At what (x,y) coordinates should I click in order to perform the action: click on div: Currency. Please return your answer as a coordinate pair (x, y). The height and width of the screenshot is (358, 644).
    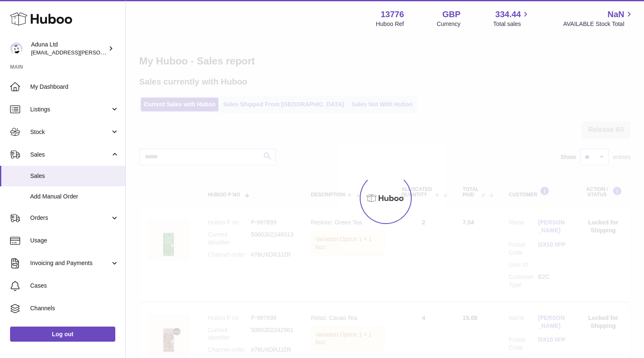
    Looking at the image, I should click on (448, 24).